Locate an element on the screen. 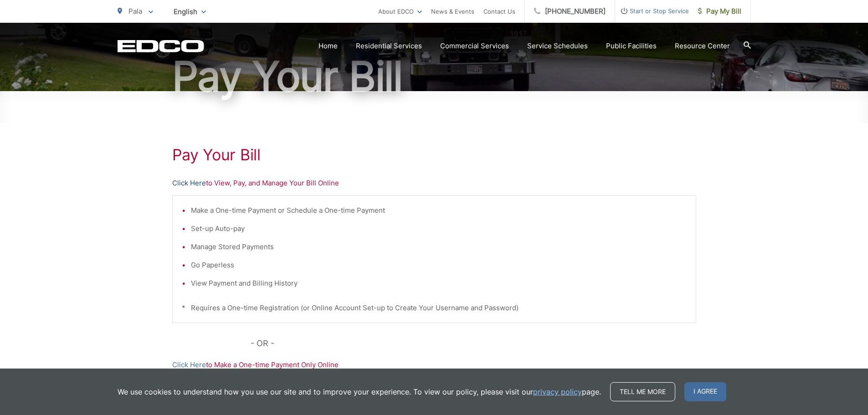 The width and height of the screenshot is (868, 415). span: I agree is located at coordinates (705, 392).